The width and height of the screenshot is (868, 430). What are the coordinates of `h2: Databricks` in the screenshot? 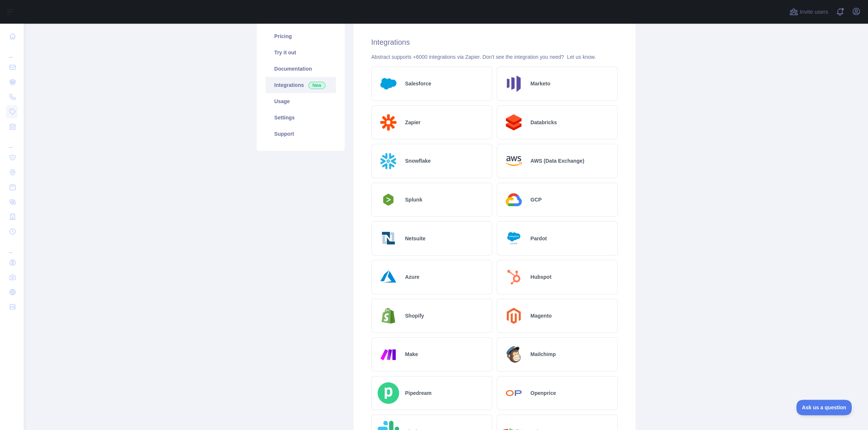 It's located at (544, 122).